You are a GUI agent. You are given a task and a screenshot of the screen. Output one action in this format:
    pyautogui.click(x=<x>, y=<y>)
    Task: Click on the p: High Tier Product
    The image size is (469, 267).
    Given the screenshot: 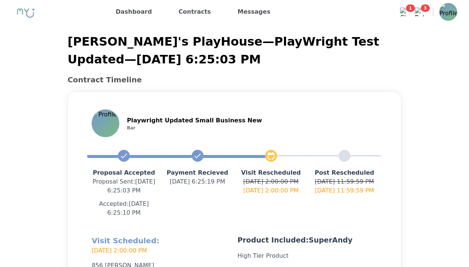 What is the action you would take?
    pyautogui.click(x=307, y=256)
    